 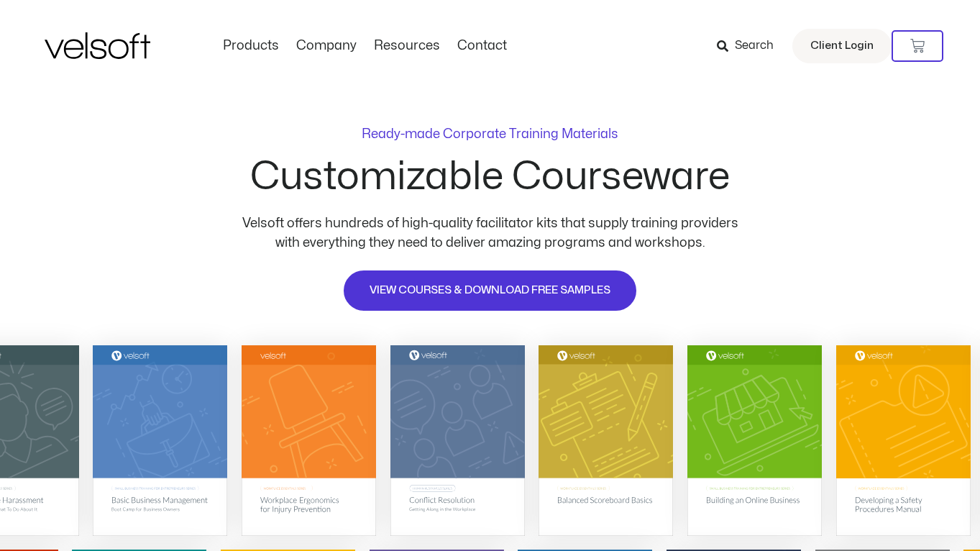 What do you see at coordinates (251, 46) in the screenshot?
I see `a: ProductsMenu Toggle` at bounding box center [251, 46].